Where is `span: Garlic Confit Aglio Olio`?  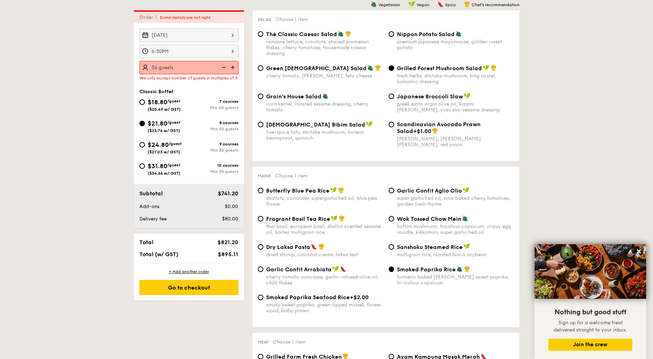
span: Garlic Confit Aglio Olio is located at coordinates (429, 191).